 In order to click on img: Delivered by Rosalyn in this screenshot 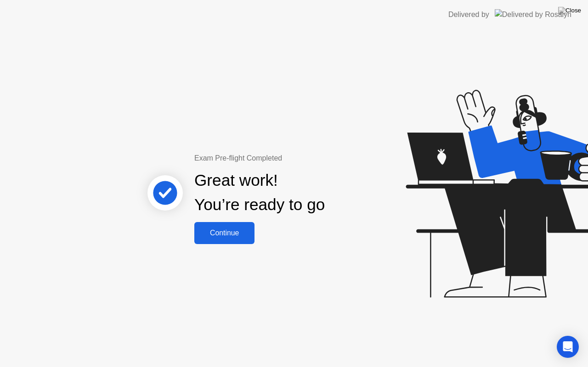, I will do `click(533, 14)`.